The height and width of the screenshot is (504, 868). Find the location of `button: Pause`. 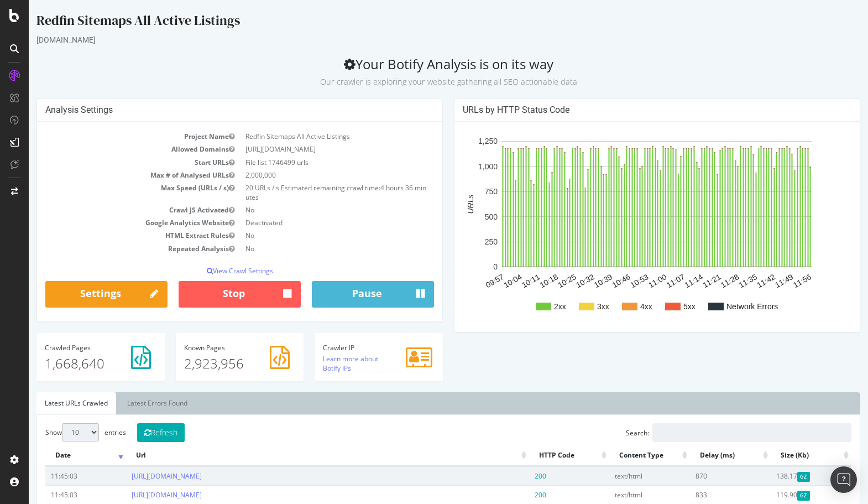

button: Pause is located at coordinates (344, 294).